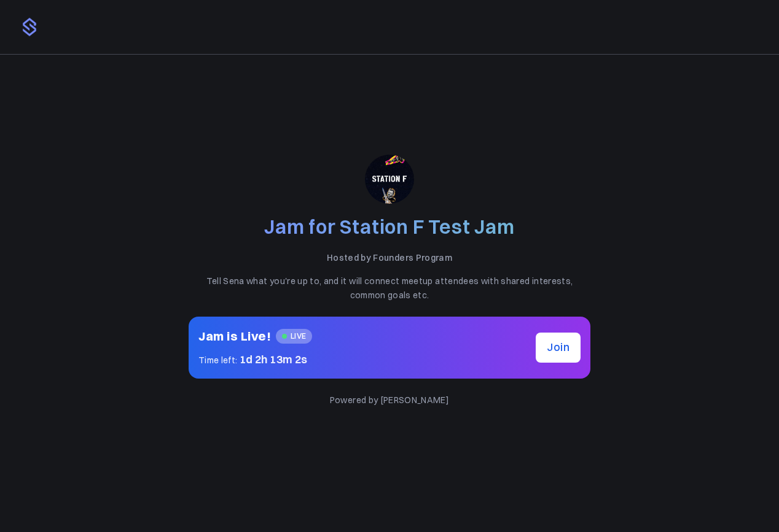 This screenshot has height=532, width=779. I want to click on p: Tell Sena what you're up to, and it will connect meetup attendees with shared interests, common g..., so click(390, 288).